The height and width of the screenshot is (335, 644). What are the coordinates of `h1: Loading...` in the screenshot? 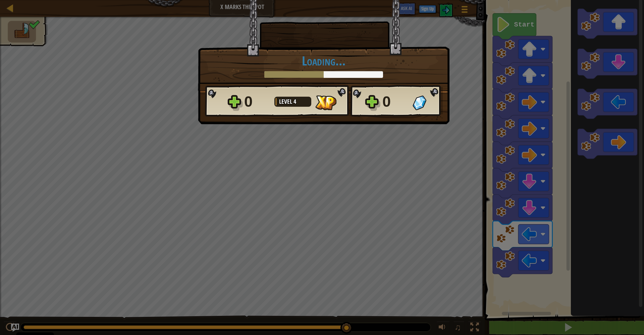 It's located at (324, 61).